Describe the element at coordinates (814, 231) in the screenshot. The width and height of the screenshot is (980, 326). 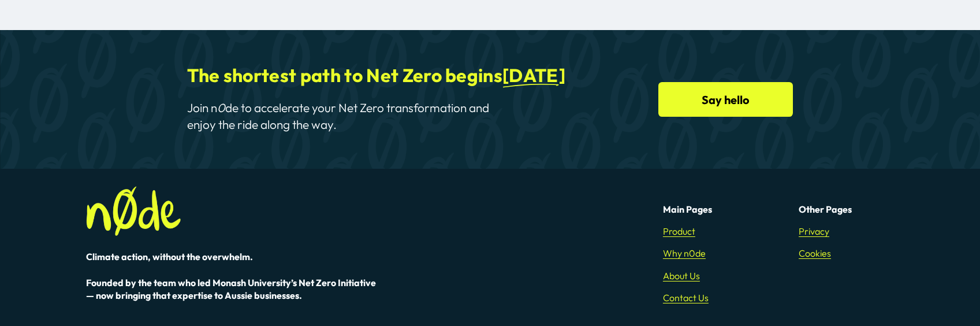
I see `a: Privacy` at that location.